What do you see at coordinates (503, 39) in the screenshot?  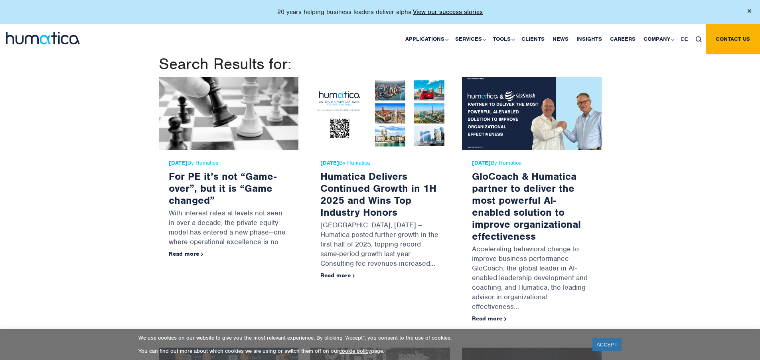 I see `a: Tools` at bounding box center [503, 39].